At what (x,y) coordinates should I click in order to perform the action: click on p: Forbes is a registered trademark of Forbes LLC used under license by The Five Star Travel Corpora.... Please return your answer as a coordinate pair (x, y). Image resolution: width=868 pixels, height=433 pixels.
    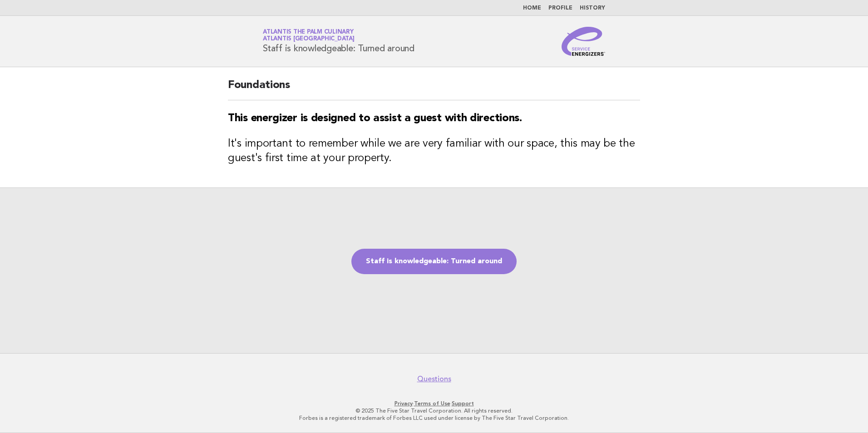
    Looking at the image, I should click on (434, 418).